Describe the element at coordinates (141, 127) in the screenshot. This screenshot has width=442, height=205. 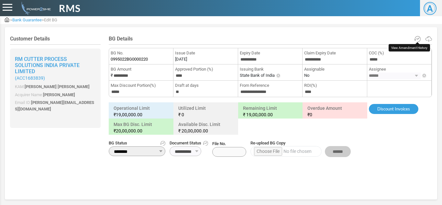
I see `h6: Max BG Disc. Limit` at that location.